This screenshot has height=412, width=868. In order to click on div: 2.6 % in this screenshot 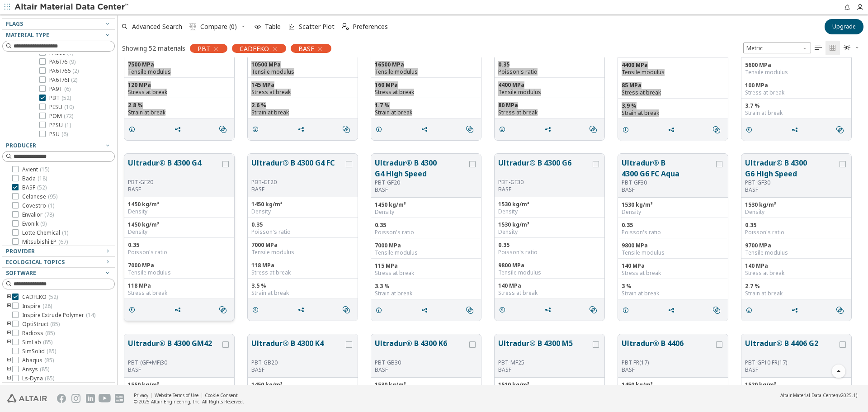, I will do `click(303, 106)`.